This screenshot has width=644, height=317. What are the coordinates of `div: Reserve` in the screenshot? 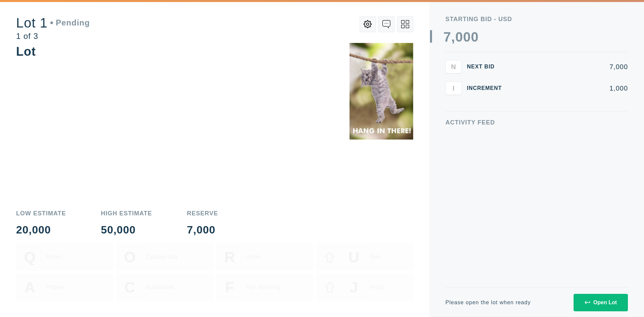 It's located at (202, 213).